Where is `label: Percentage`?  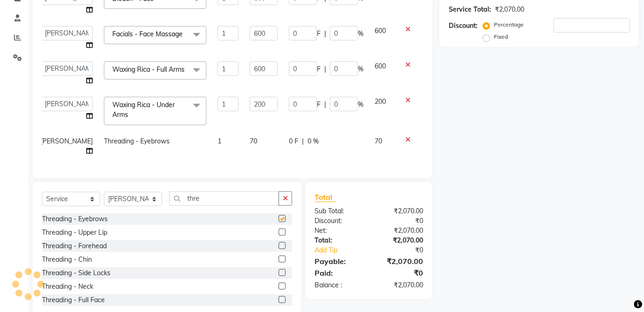 label: Percentage is located at coordinates (509, 24).